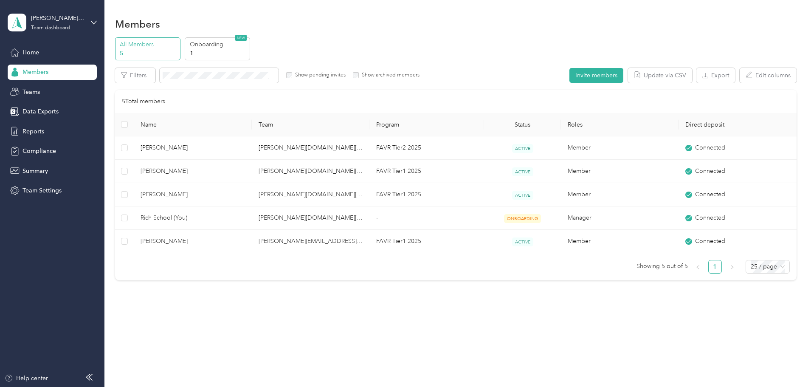 This screenshot has width=811, height=387. Describe the element at coordinates (138, 24) in the screenshot. I see `h1: Members` at that location.